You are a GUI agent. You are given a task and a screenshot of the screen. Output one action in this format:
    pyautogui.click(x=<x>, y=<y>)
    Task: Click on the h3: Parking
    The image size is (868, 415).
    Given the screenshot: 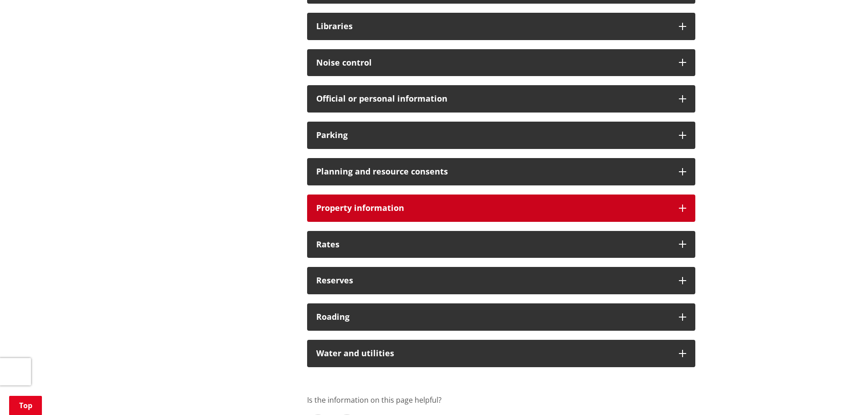 What is the action you would take?
    pyautogui.click(x=493, y=135)
    